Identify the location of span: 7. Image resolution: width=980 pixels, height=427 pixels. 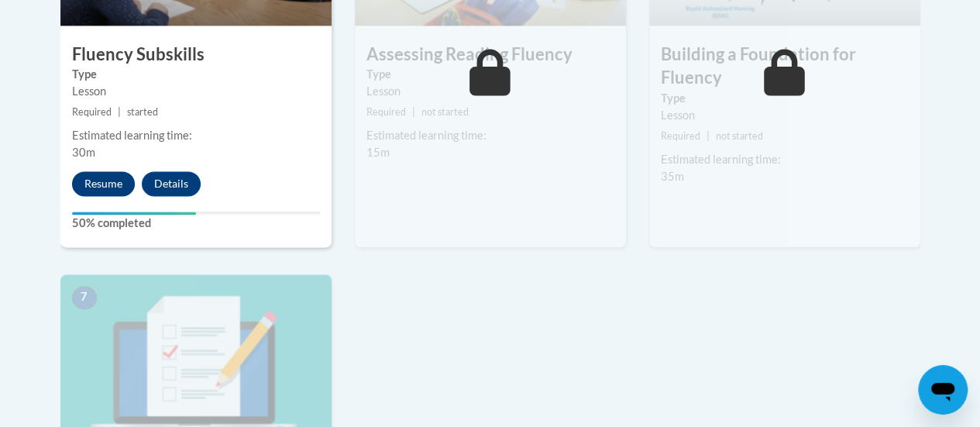
(84, 297).